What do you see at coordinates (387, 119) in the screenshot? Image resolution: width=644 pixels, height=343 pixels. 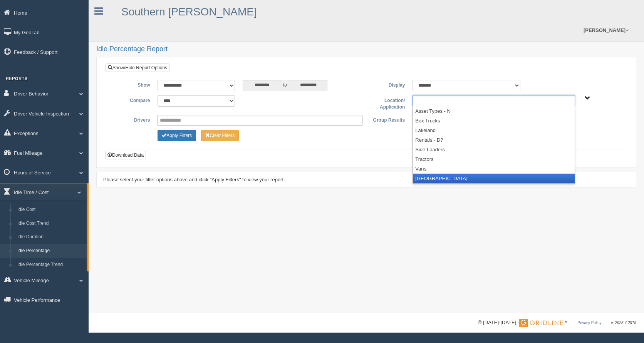 I see `label: Group Results` at bounding box center [387, 119].